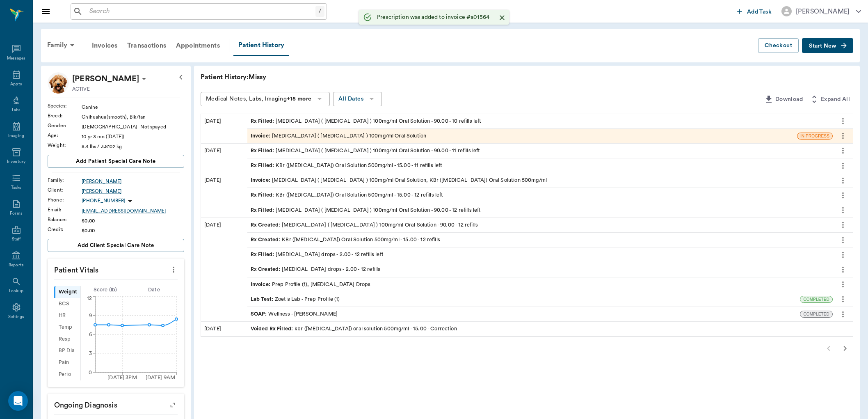  Describe the element at coordinates (105, 46) in the screenshot. I see `div: Invoices` at that location.